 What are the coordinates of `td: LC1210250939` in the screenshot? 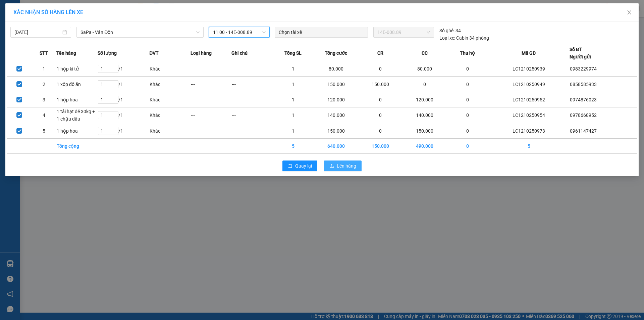 It's located at (529, 69).